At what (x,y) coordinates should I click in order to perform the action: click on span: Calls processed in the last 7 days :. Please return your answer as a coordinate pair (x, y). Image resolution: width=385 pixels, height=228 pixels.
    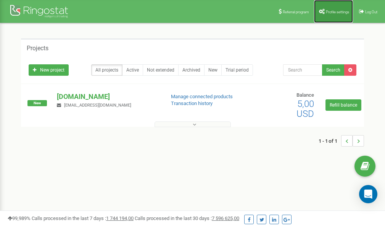
    Looking at the image, I should click on (82, 218).